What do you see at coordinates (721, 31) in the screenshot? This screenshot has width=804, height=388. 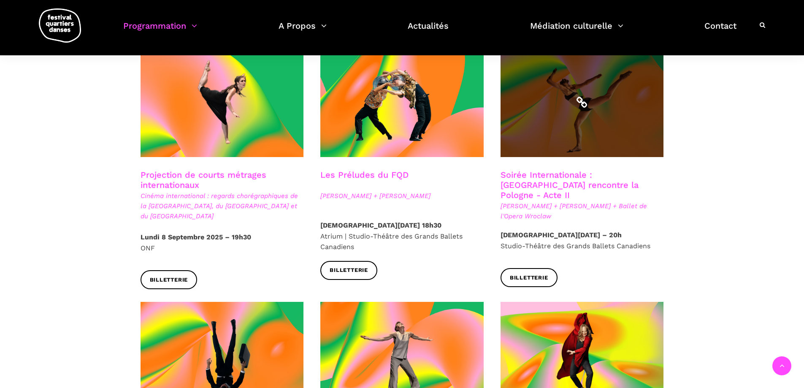 I see `a: Contact` at bounding box center [721, 31].